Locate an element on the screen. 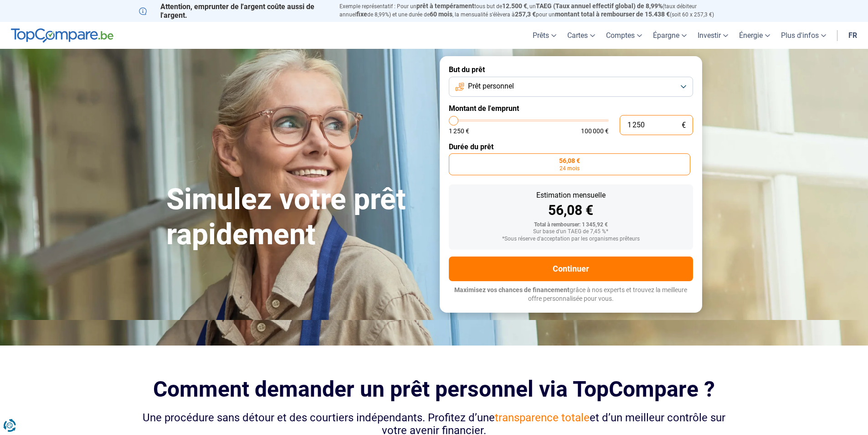  span: transparence totale is located at coordinates (542, 417).